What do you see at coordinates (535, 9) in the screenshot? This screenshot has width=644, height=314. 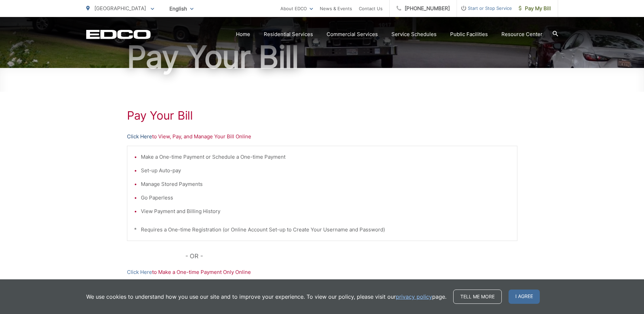 I see `span: Pay My Bill` at bounding box center [535, 9].